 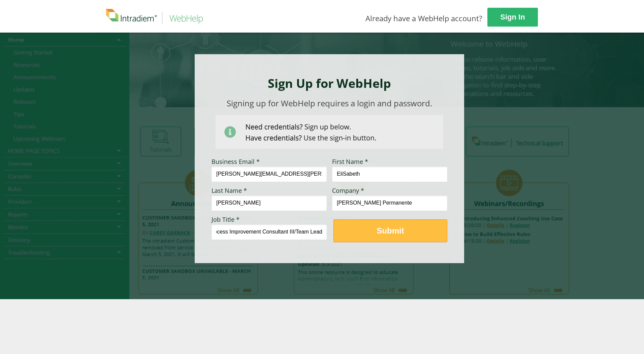 I want to click on strong: Sign Up for WebHelp, so click(x=329, y=83).